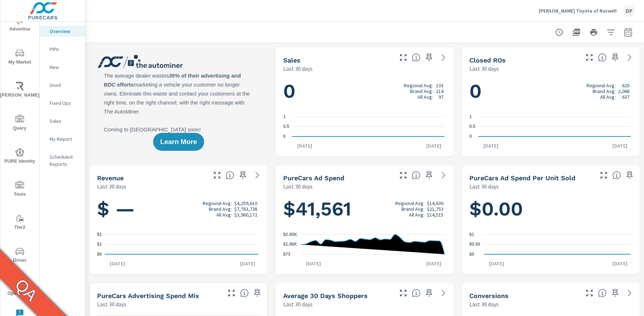 The height and width of the screenshot is (316, 644). I want to click on p: 214, so click(439, 92).